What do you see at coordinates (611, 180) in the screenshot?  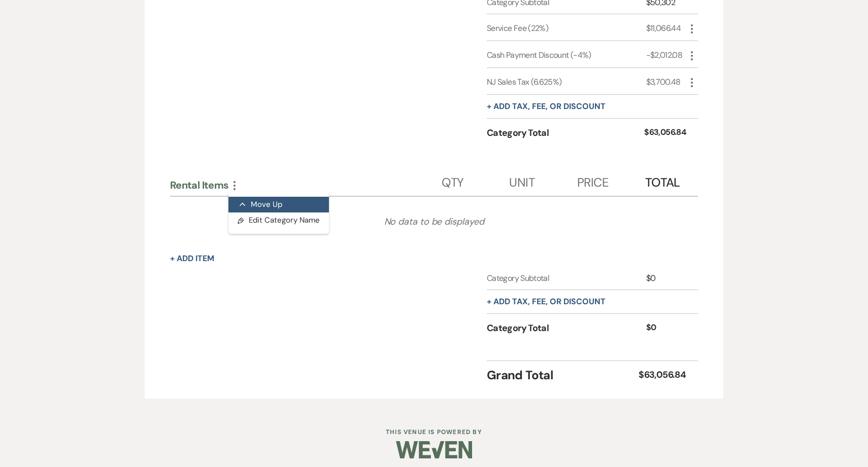 I see `div: Price` at bounding box center [611, 180].